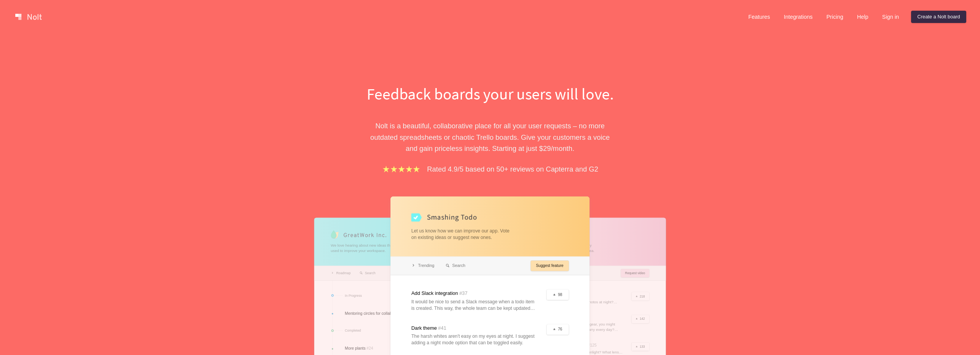 This screenshot has width=980, height=355. Describe the element at coordinates (863, 17) in the screenshot. I see `a: Help` at that location.